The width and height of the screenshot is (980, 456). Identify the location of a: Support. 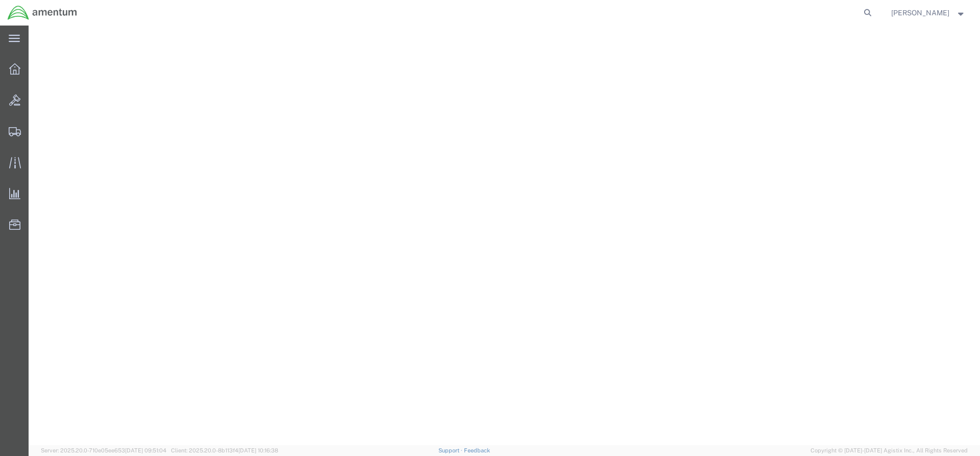
(451, 450).